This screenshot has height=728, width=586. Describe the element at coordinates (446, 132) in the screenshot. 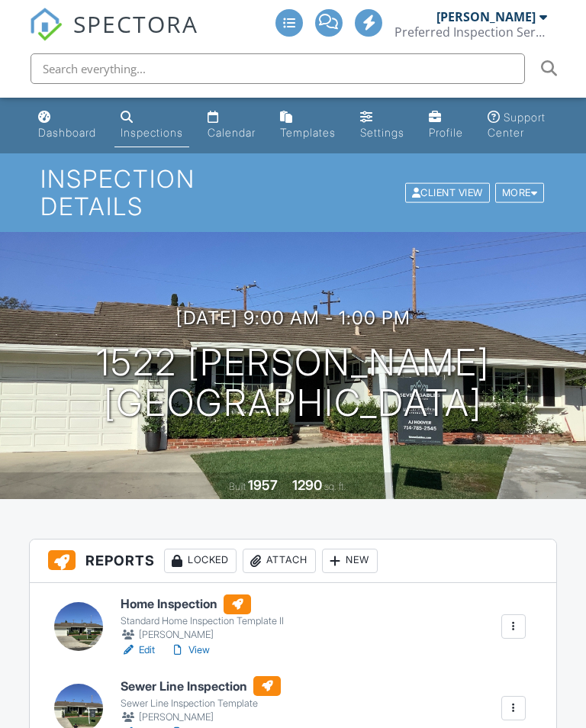

I see `div: Profile` at that location.